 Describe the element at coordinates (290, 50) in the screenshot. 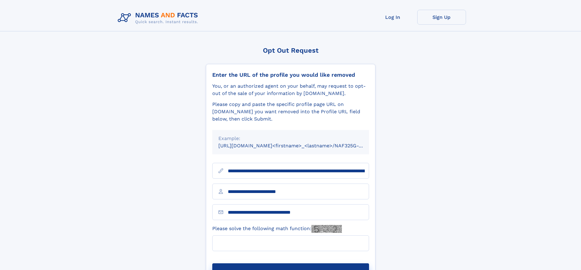

I see `div: Opt Out Request` at that location.